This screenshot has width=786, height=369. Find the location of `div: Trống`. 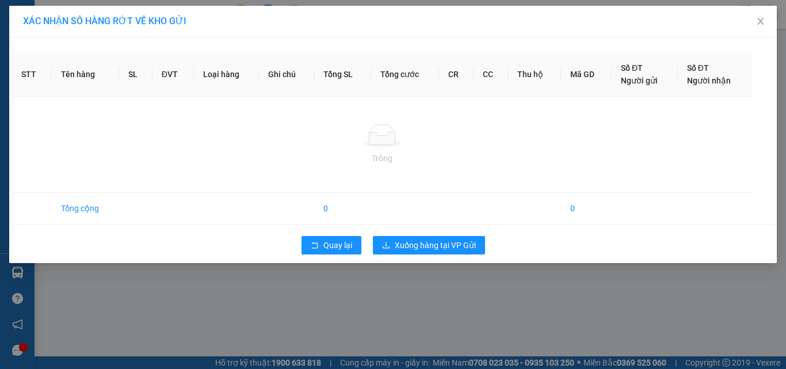

div: Trống is located at coordinates (382, 158).